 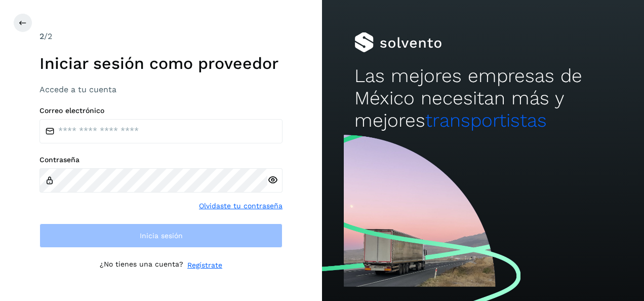 I want to click on label: Contraseña, so click(x=161, y=160).